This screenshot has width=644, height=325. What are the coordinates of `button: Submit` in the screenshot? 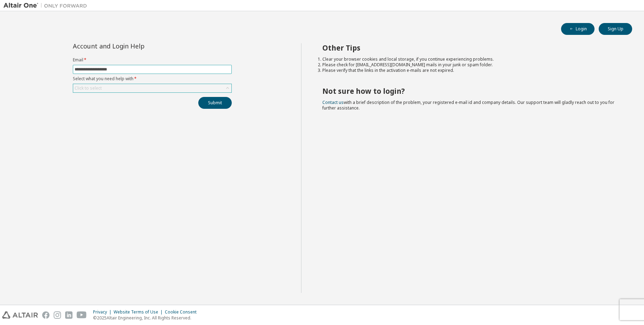 It's located at (215, 103).